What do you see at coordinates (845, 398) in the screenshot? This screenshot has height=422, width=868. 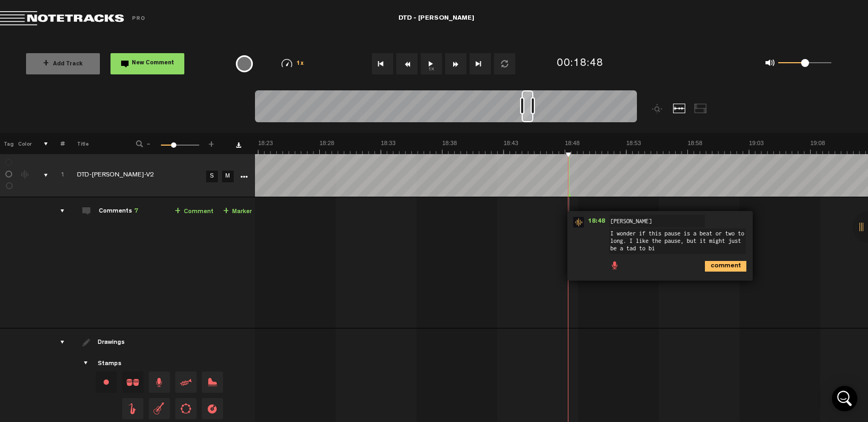 I see `div: Open Intercom Messenger` at bounding box center [845, 398].